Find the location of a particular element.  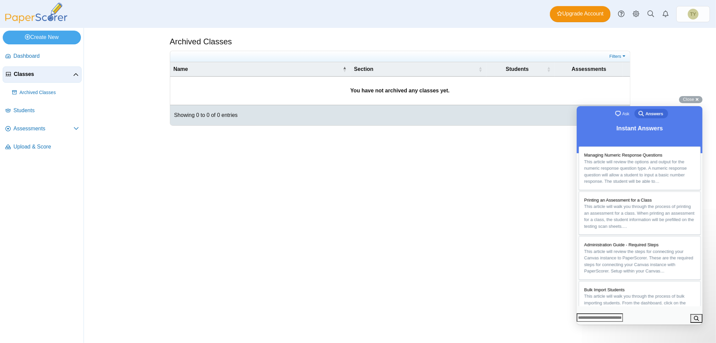

span: Section is located at coordinates (364, 69).